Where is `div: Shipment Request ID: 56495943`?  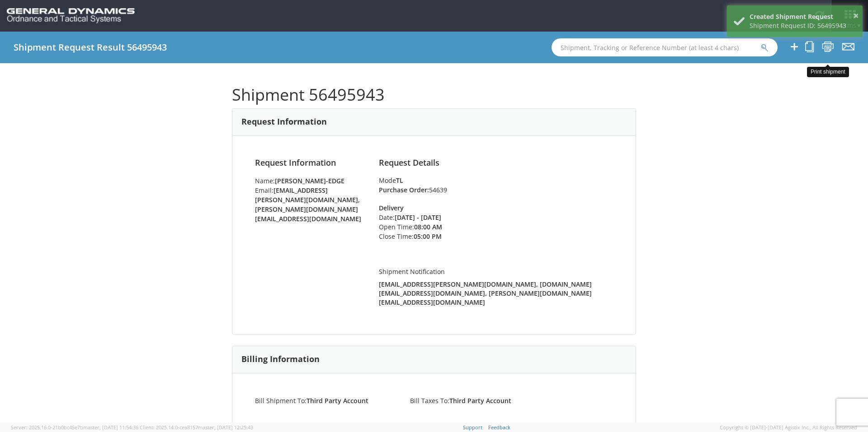 div: Shipment Request ID: 56495943 is located at coordinates (803, 26).